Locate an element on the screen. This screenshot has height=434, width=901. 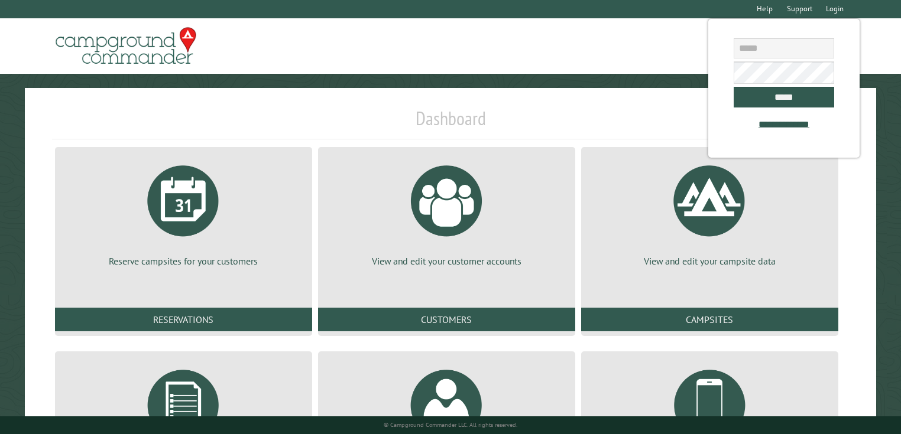
a: View and edit your campsite data is located at coordinates (709, 212).